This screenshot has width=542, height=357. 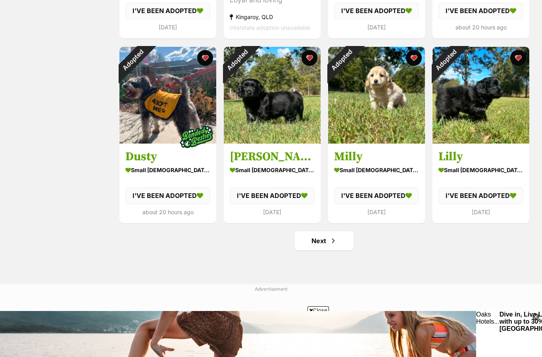 What do you see at coordinates (377, 95) in the screenshot?
I see `img: Milly` at bounding box center [377, 95].